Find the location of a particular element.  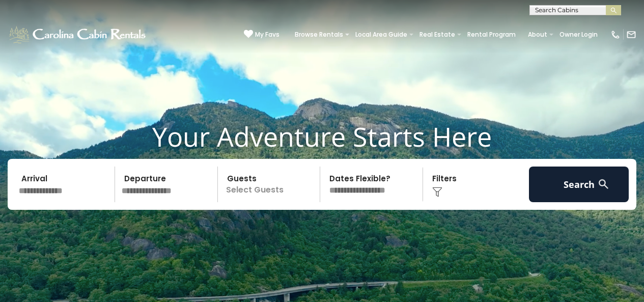

a: Real Estate is located at coordinates (437, 35).